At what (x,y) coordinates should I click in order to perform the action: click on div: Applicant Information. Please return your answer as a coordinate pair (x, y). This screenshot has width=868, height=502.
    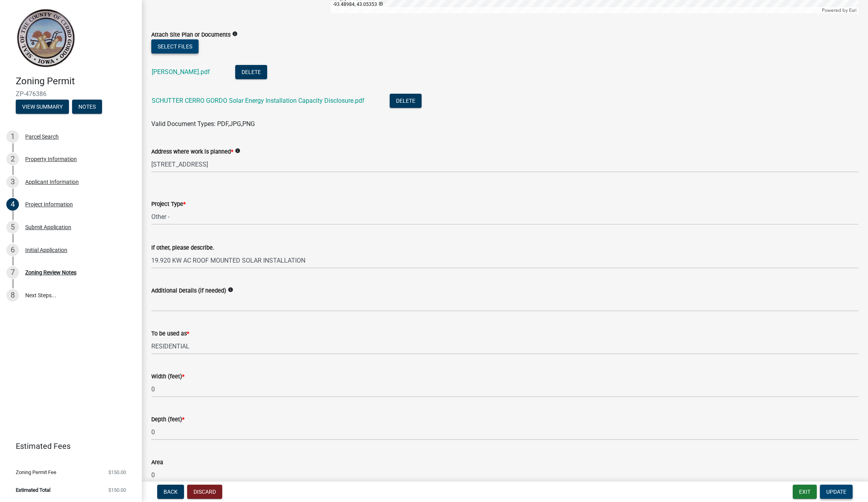
    Looking at the image, I should click on (52, 182).